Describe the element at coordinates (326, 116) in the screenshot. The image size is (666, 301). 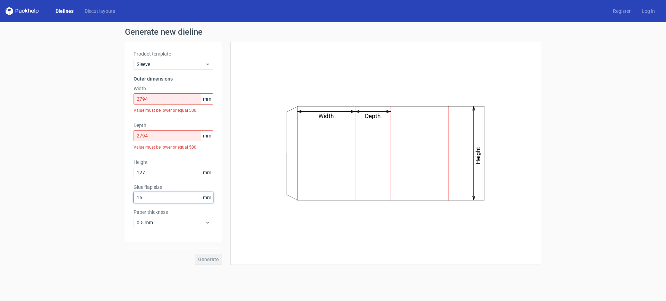
I see `text: Width` at that location.